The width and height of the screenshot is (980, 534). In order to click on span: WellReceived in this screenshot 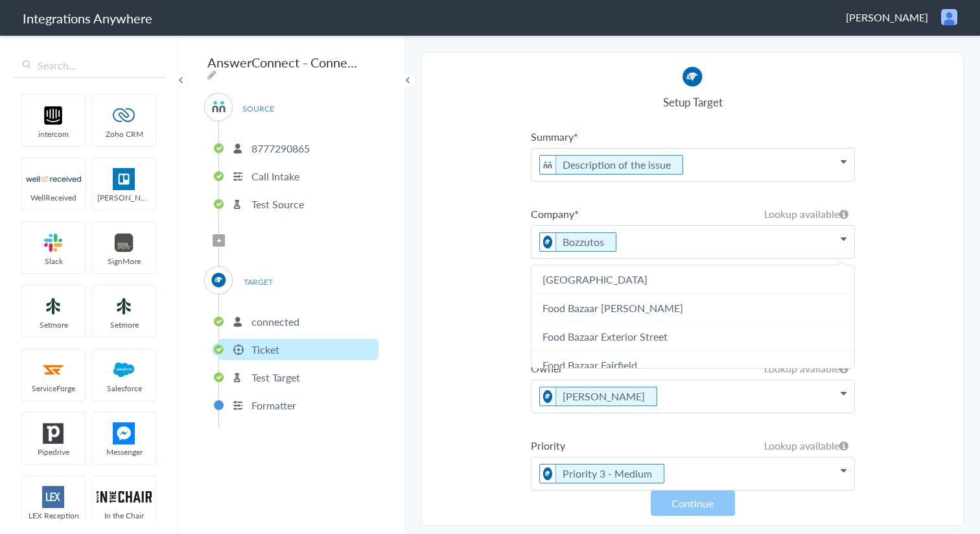, I will do `click(53, 197)`.